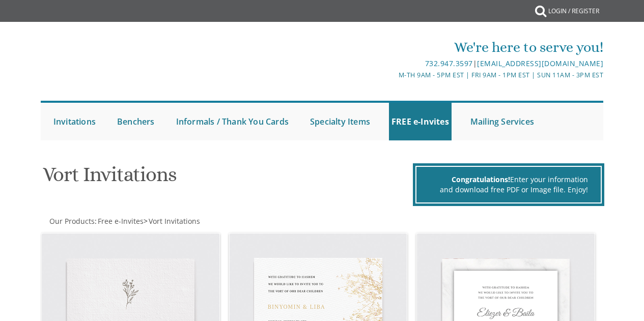 This screenshot has height=321, width=644. Describe the element at coordinates (174, 221) in the screenshot. I see `a: Vort Invitations` at that location.